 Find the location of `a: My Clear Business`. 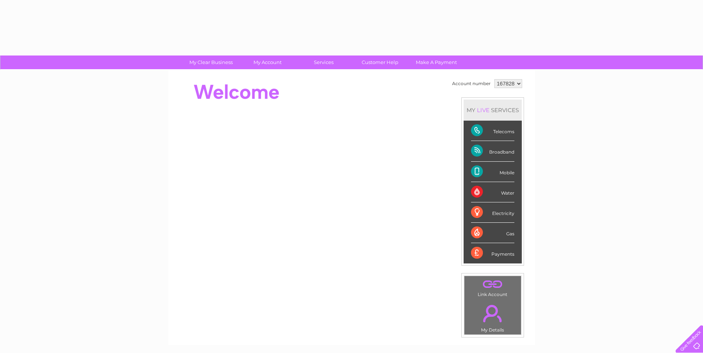

a: My Clear Business is located at coordinates (211, 62).